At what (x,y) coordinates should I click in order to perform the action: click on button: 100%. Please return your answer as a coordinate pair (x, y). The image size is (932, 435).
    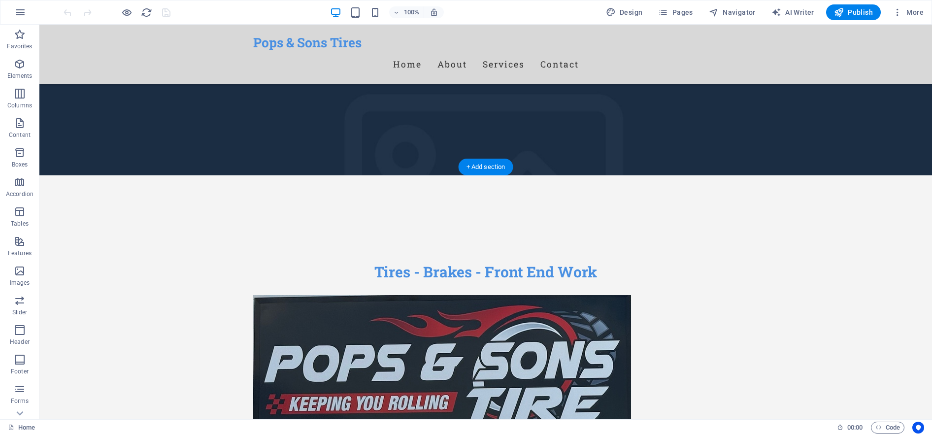
    Looking at the image, I should click on (406, 12).